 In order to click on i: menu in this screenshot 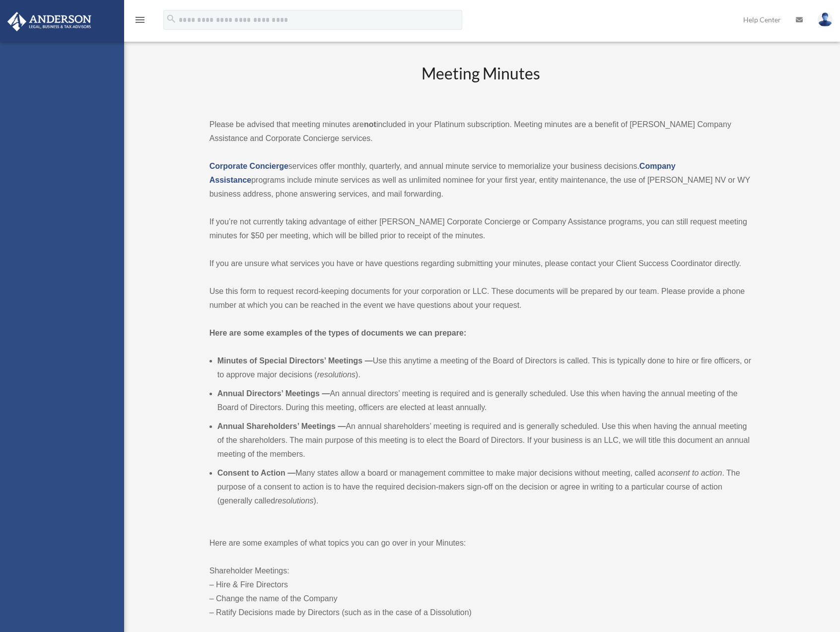, I will do `click(140, 20)`.